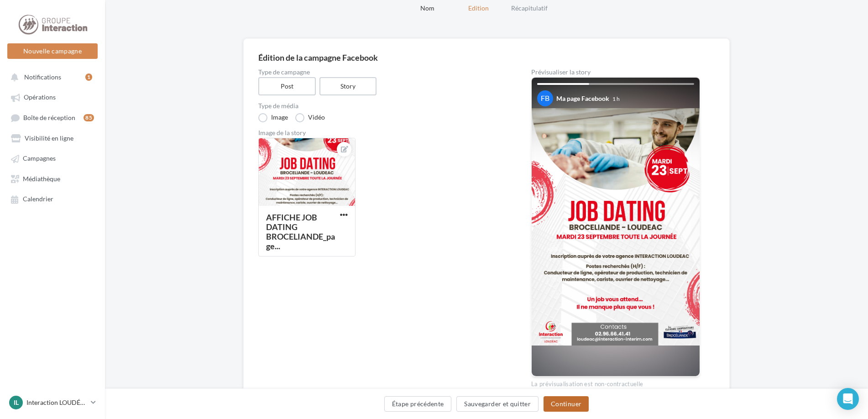 The image size is (868, 419). What do you see at coordinates (39, 159) in the screenshot?
I see `span: Campagnes` at bounding box center [39, 159].